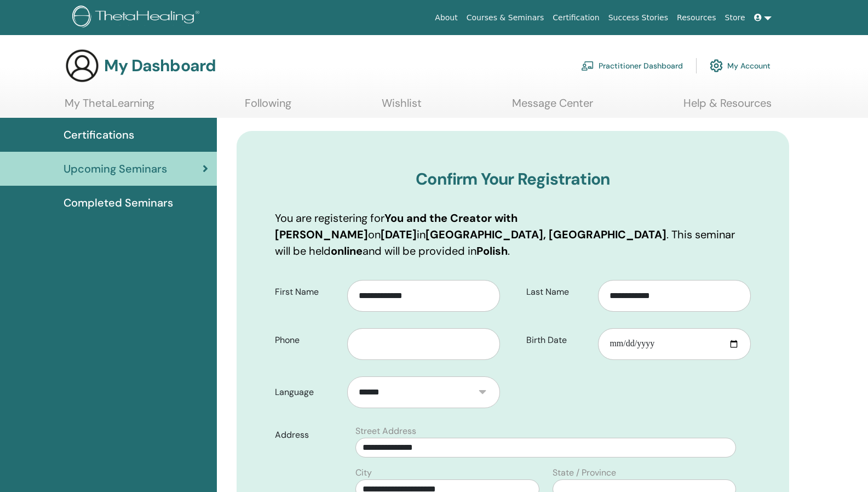 The height and width of the screenshot is (492, 868). What do you see at coordinates (347, 251) in the screenshot?
I see `b: online` at bounding box center [347, 251].